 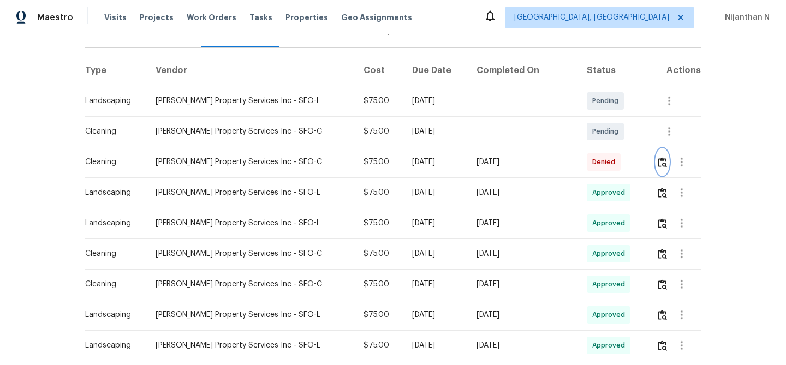 What do you see at coordinates (261, 17) in the screenshot?
I see `span: Tasks` at bounding box center [261, 17].